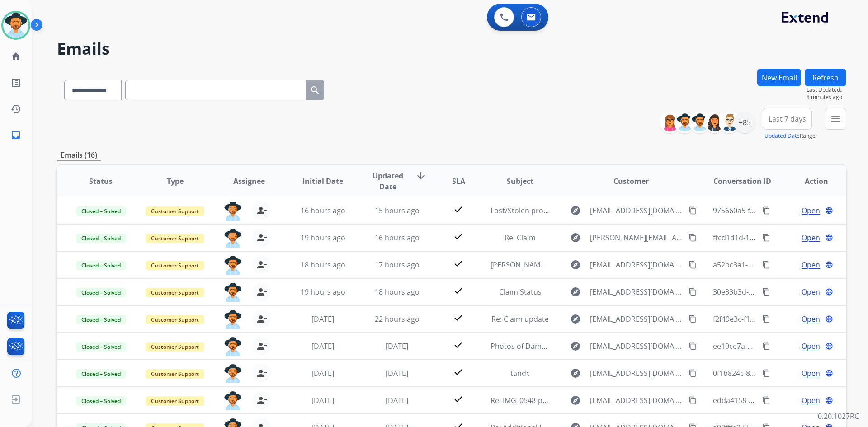 Image resolution: width=868 pixels, height=427 pixels. What do you see at coordinates (782, 211) in the screenshot?
I see `span: 975660a5-f890-45d2-bea0-9c6e95817a25` at bounding box center [782, 211].